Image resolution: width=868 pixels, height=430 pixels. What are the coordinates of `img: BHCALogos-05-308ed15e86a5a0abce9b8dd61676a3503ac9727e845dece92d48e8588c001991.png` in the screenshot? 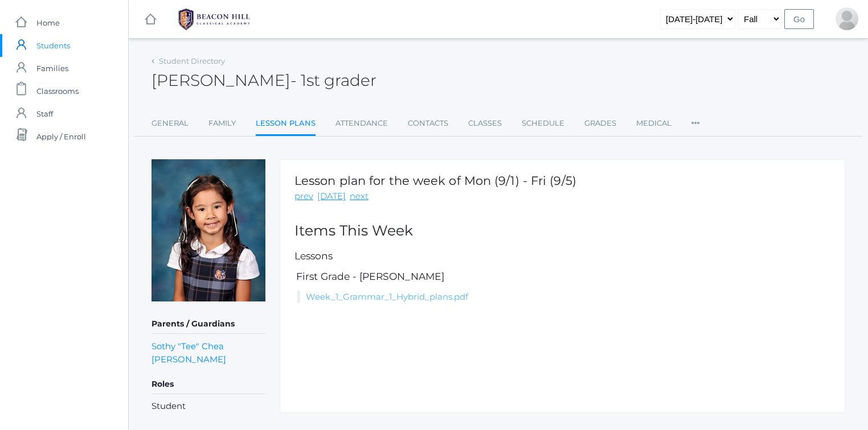 It's located at (214, 19).